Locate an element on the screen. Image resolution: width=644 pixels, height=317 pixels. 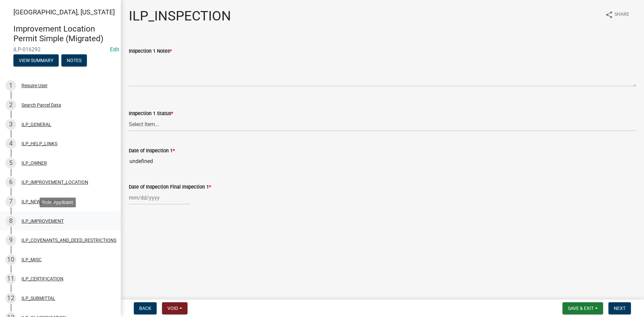
button: Next is located at coordinates (619, 308).